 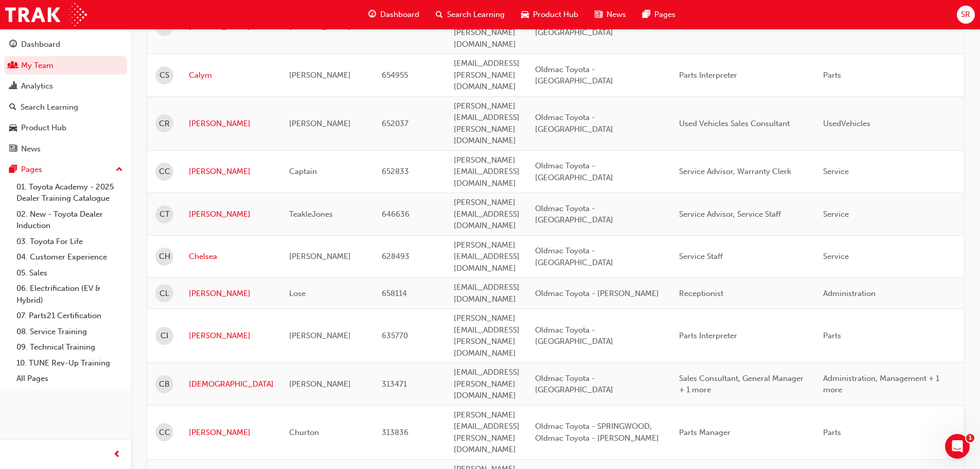 What do you see at coordinates (393, 14) in the screenshot?
I see `a: guage-iconDashboard` at bounding box center [393, 14].